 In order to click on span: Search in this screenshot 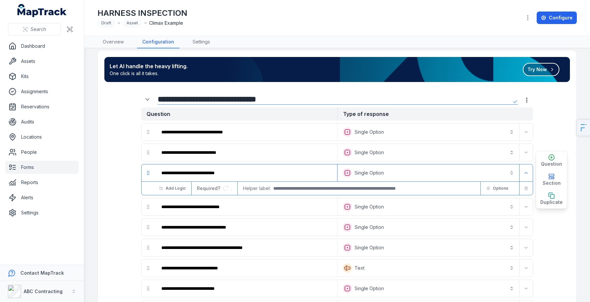, I will do `click(38, 29)`.